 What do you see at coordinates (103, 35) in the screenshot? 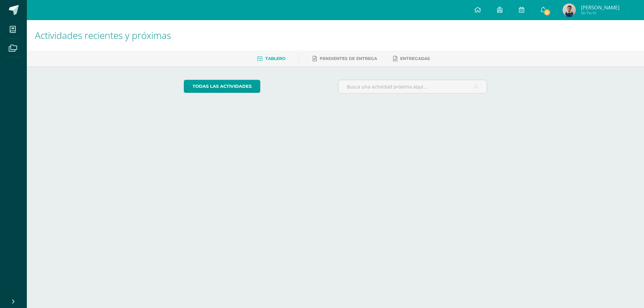
I see `span: Actividades recientes y próximas` at bounding box center [103, 35].